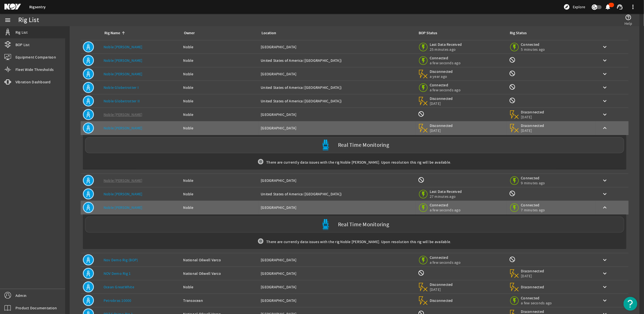 The image size is (644, 314). What do you see at coordinates (117, 300) in the screenshot?
I see `a: Petrobras 10000` at bounding box center [117, 300].